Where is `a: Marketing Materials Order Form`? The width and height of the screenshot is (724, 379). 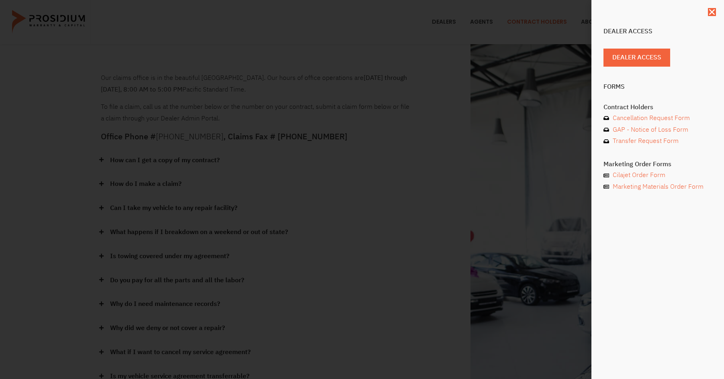
a: Marketing Materials Order Form is located at coordinates (657, 187).